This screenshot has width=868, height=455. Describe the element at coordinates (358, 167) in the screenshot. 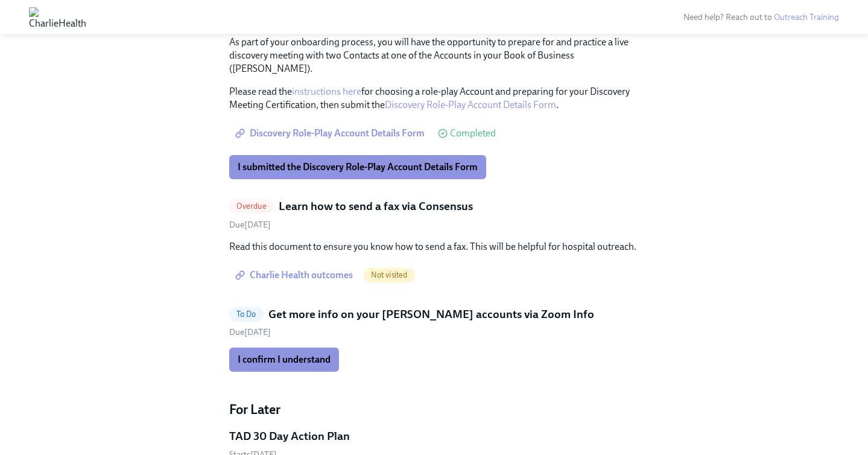

I see `span: I submitted the Discovery Role-Play Account Details Form` at that location.